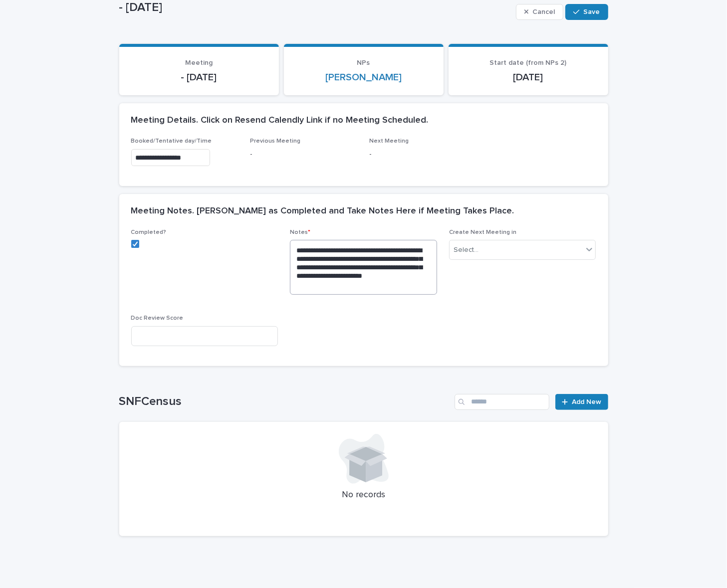 This screenshot has height=588, width=727. What do you see at coordinates (389, 141) in the screenshot?
I see `span: Next Meeting` at bounding box center [389, 141].